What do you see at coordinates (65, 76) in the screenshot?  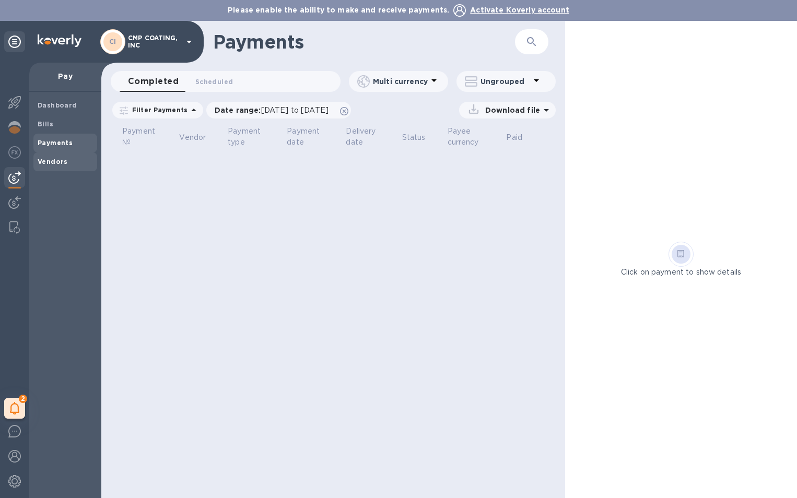 I see `p: Pay` at bounding box center [65, 76].